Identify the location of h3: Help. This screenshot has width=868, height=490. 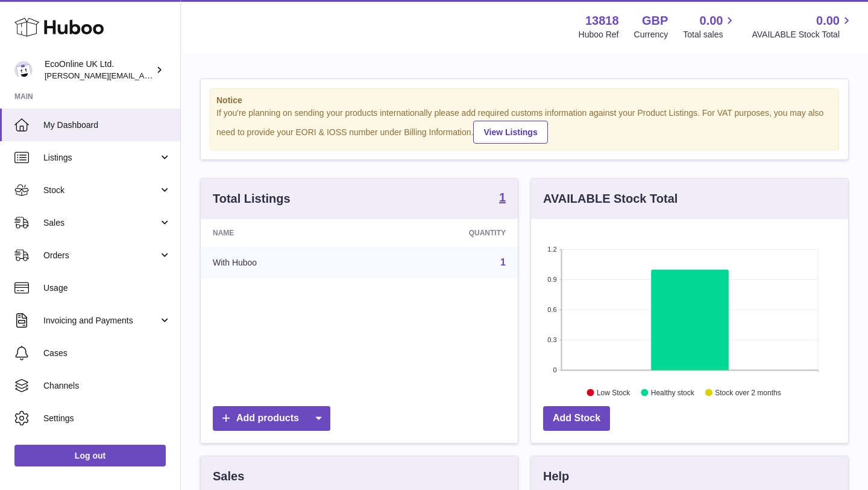
(556, 476).